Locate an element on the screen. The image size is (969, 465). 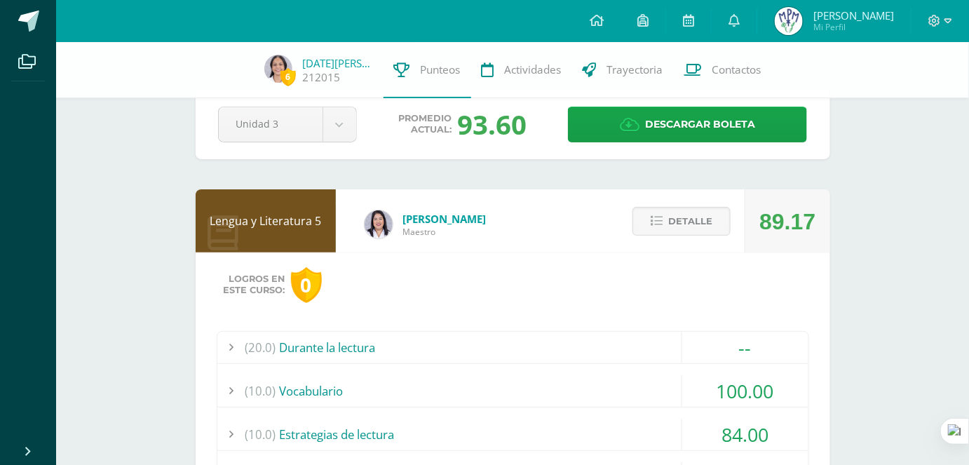
a: 212015 is located at coordinates (322, 77).